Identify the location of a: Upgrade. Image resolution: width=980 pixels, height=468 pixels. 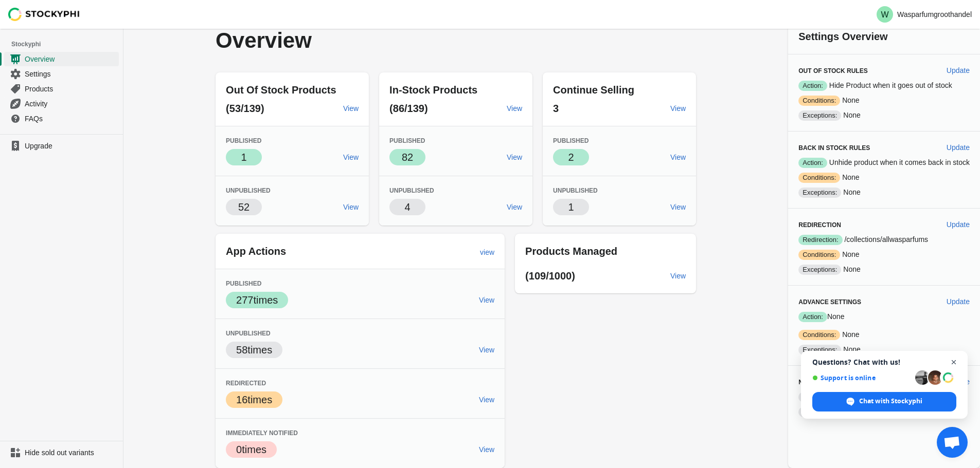
(61, 146).